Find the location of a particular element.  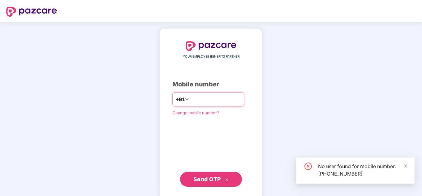

span: down is located at coordinates (187, 99).